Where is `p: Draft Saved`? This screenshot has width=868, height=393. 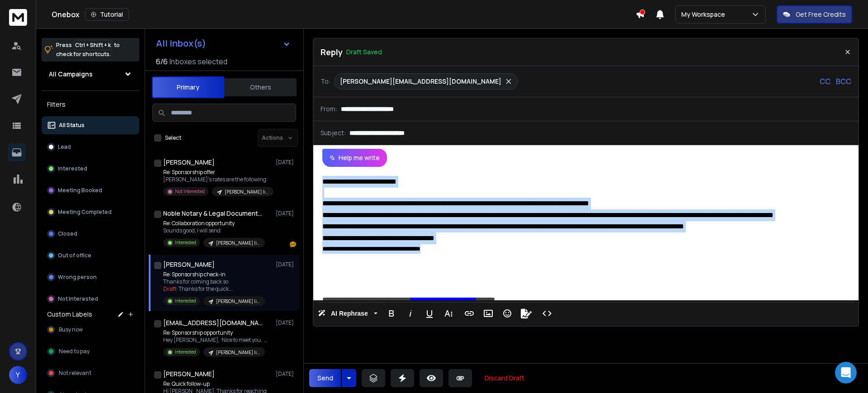 p: Draft Saved is located at coordinates (364, 52).